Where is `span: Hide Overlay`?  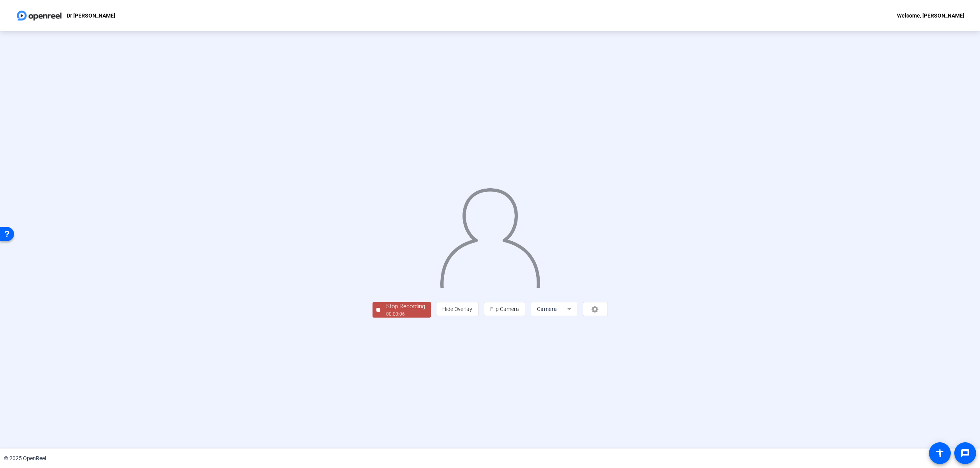 span: Hide Overlay is located at coordinates (457, 309).